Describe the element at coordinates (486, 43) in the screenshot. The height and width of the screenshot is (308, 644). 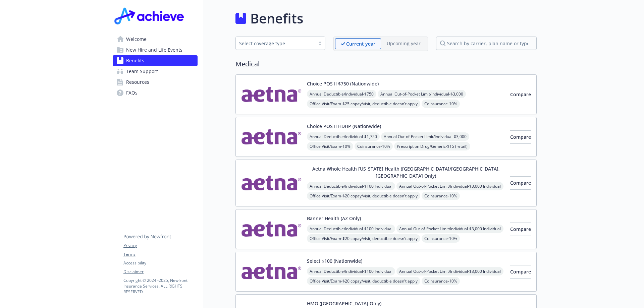
I see `input: search by carrier, plan name or type` at that location.